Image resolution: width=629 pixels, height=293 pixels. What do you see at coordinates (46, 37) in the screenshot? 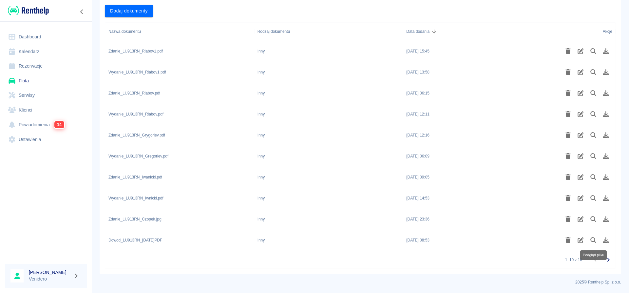
I see `a: Dashboard` at bounding box center [46, 37].